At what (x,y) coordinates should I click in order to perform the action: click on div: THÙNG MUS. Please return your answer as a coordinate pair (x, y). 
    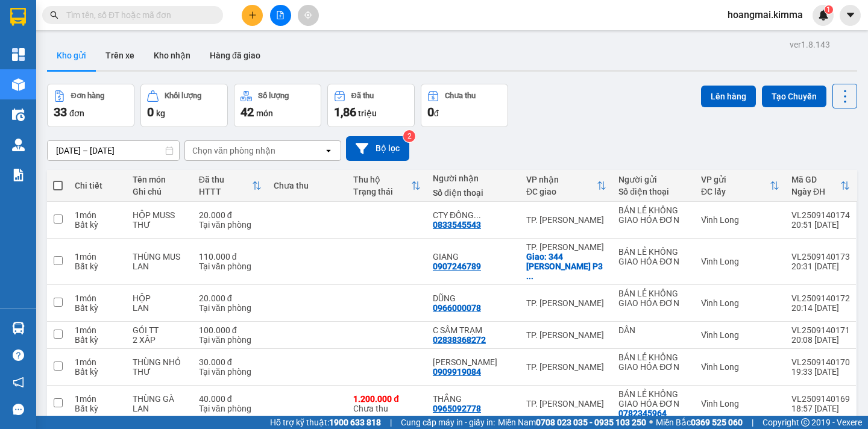
    Looking at the image, I should click on (160, 257).